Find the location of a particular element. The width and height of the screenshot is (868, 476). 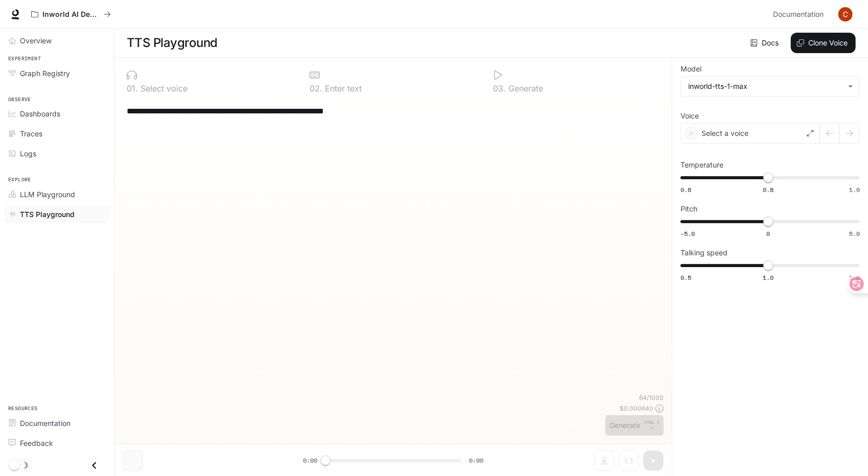

p: Enter text is located at coordinates (342, 88).